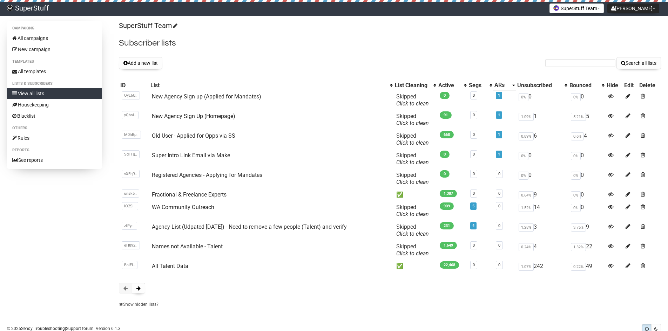  Describe the element at coordinates (586, 120) in the screenshot. I see `td: 5` at that location.